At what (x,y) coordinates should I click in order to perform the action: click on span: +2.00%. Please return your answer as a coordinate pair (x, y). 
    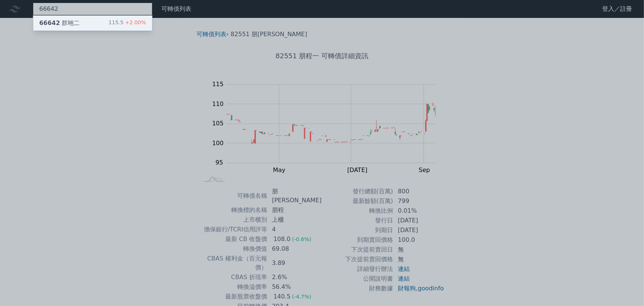
    Looking at the image, I should click on (135, 22).